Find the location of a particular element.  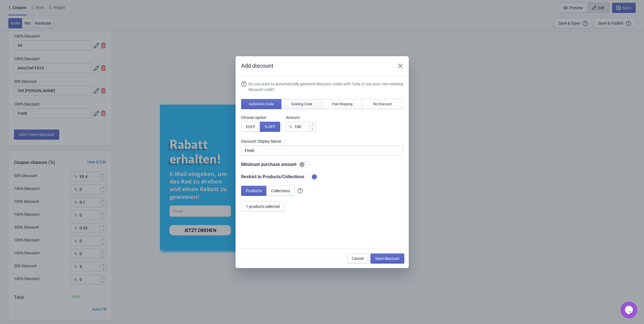

span: Products is located at coordinates (254, 191).